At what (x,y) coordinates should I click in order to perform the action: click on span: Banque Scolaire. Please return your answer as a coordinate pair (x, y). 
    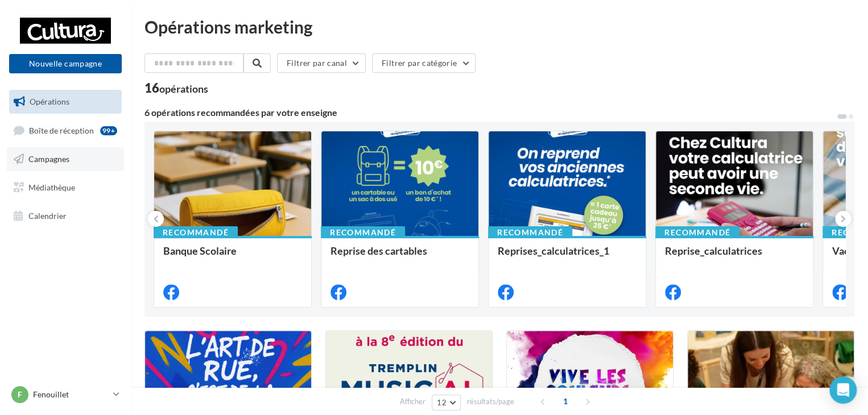
    Looking at the image, I should click on (199, 250).